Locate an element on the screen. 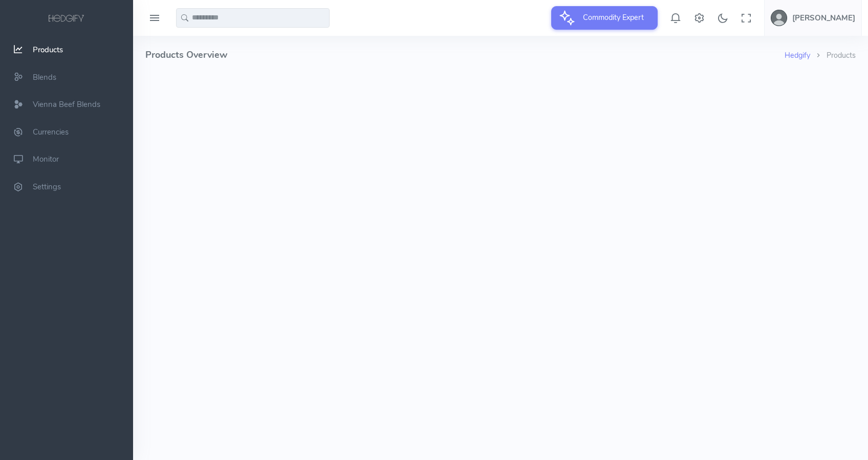 The image size is (868, 460). span: Monitor is located at coordinates (46, 160).